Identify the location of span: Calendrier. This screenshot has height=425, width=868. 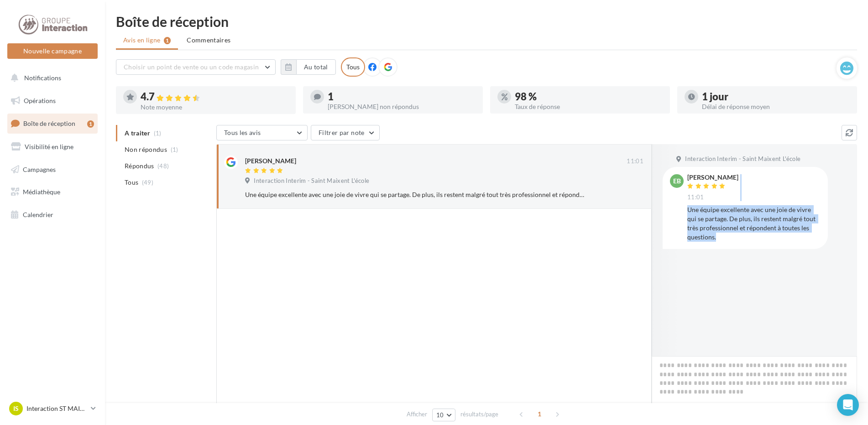
(38, 214).